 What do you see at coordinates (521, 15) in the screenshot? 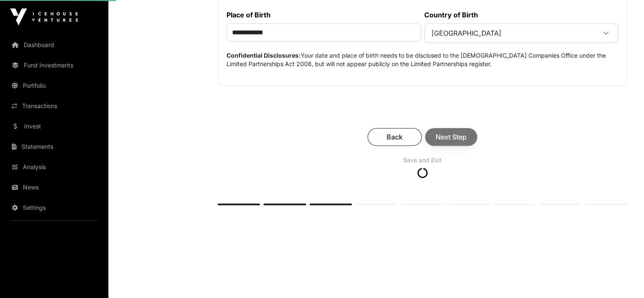
I see `label: Country of Birth` at bounding box center [521, 15].